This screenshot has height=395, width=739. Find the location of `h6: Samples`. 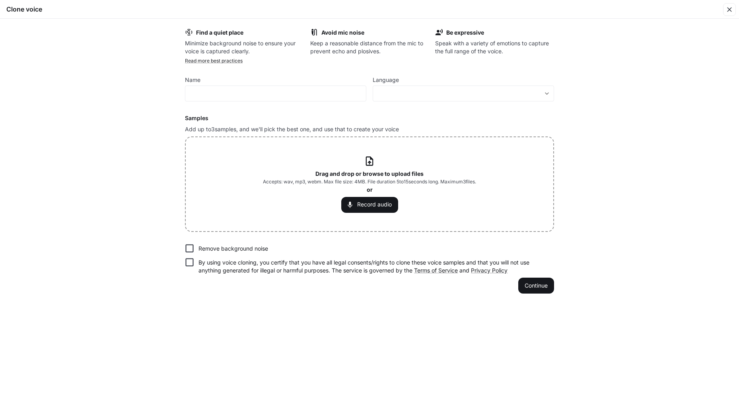

h6: Samples is located at coordinates (370, 118).